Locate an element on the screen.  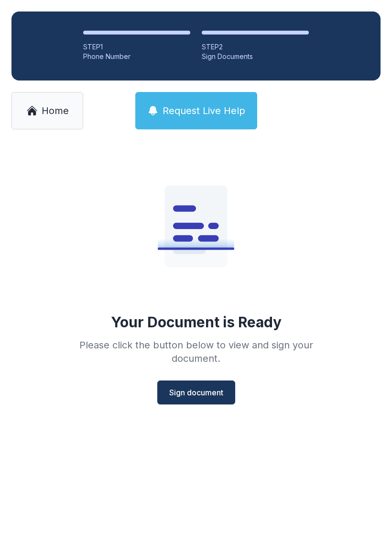
div: Sign Documents is located at coordinates (255, 56).